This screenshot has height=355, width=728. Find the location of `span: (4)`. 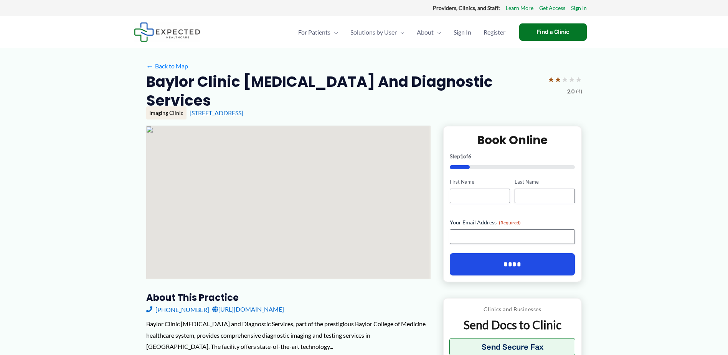

span: (4) is located at coordinates (579, 91).